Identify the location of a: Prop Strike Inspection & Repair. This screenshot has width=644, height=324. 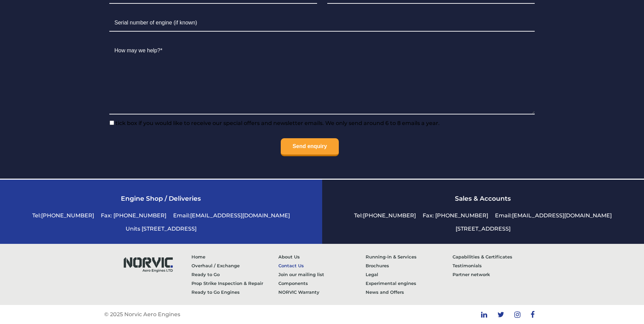
(235, 283).